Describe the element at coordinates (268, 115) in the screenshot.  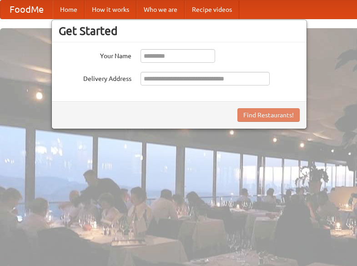
I see `button: Find Restaurants!` at that location.